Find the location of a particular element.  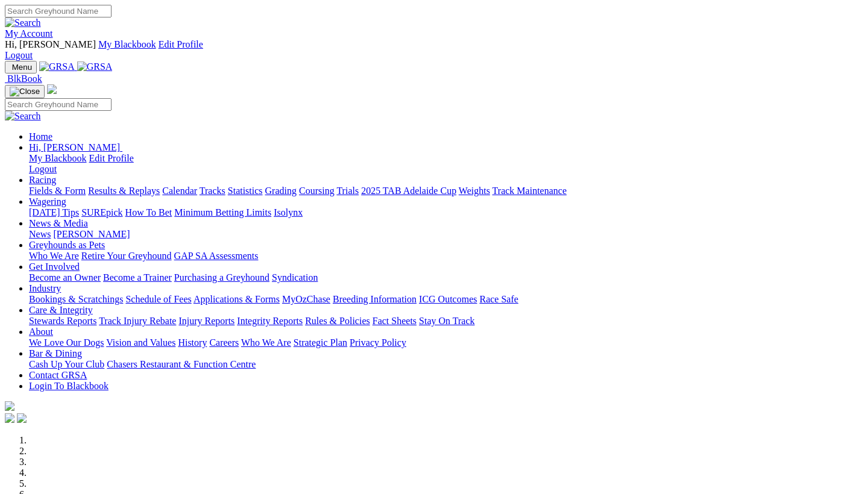

a: Greyhounds as Pets is located at coordinates (67, 245).